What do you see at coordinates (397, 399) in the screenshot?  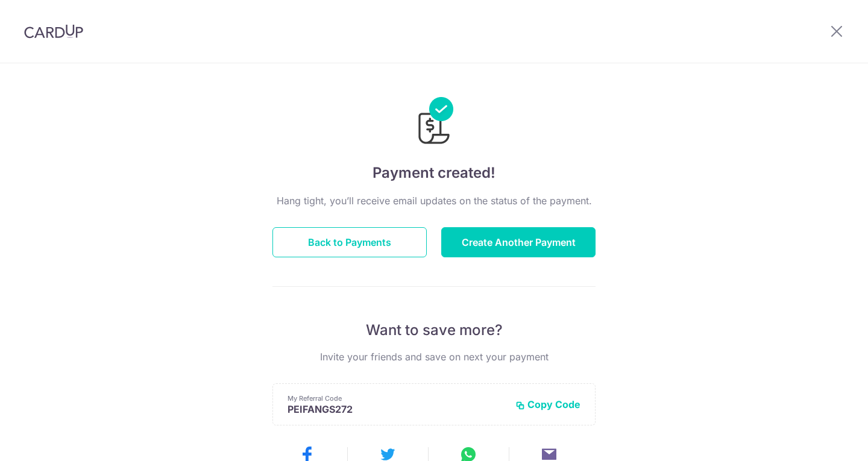 I see `p: My Referral Code` at bounding box center [397, 399].